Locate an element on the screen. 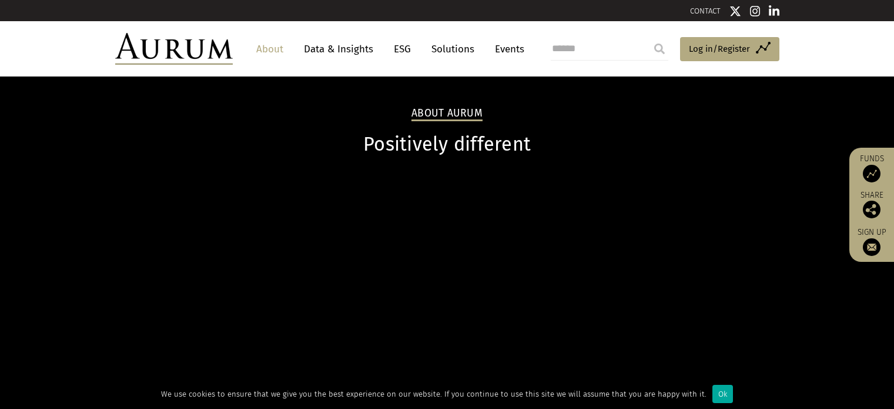 This screenshot has height=409, width=894. img: Linkedin icon is located at coordinates (775, 11).